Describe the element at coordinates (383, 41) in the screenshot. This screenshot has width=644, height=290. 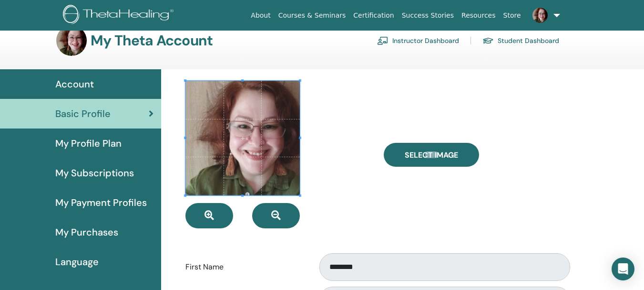
I see `img: chalkboard-teacher.svg` at that location.